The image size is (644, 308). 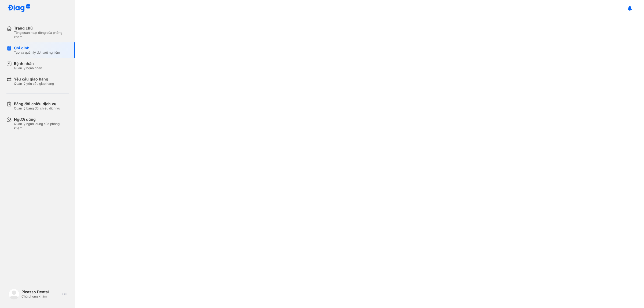 I want to click on div: Người dùng, so click(x=41, y=120).